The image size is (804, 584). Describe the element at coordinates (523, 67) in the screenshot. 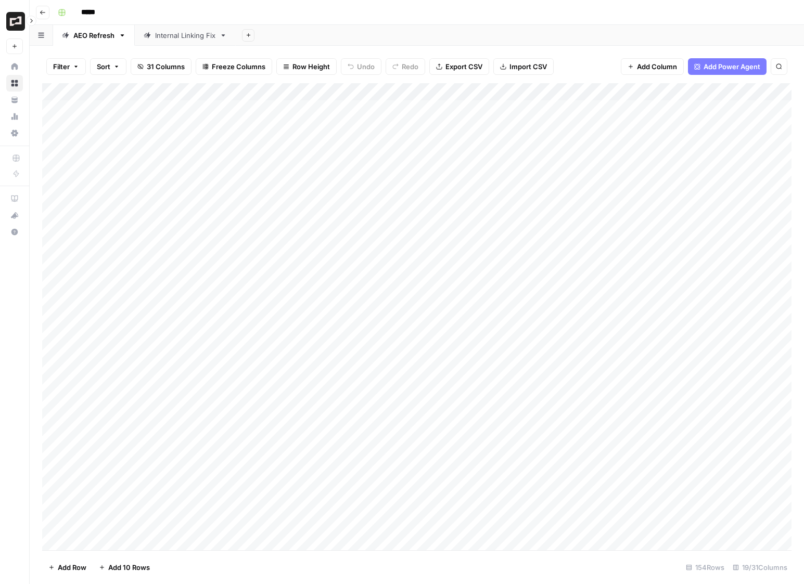

I see `button: Import CSV` at that location.